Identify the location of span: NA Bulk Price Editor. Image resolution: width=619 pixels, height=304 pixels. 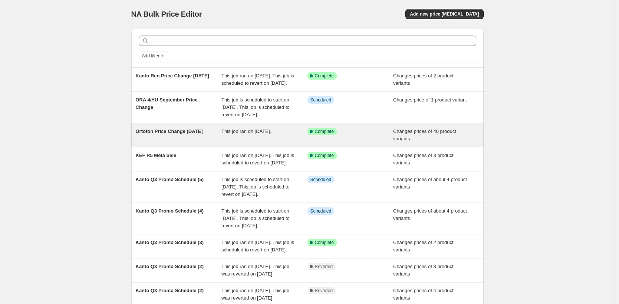
(166, 14).